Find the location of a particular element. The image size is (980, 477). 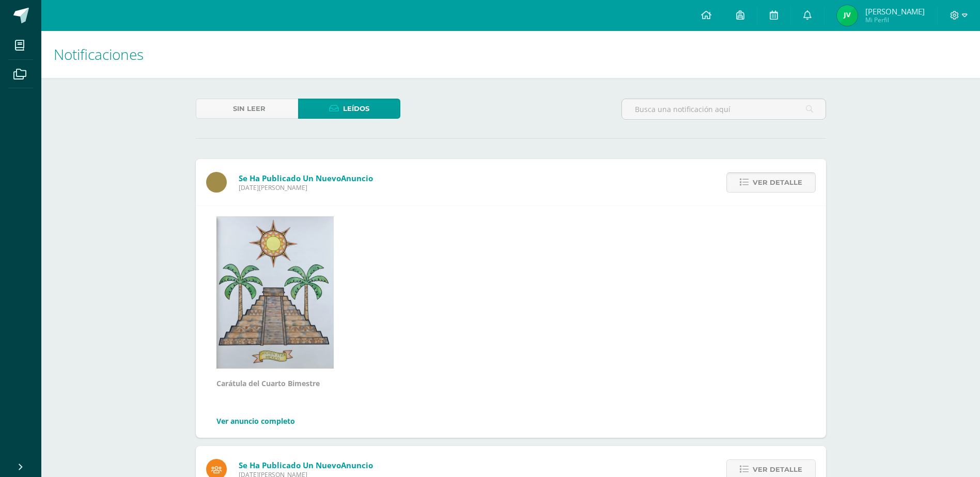

img: TZtlEIlUTLAAAAAElFTkSuQmCC is located at coordinates (275, 292).